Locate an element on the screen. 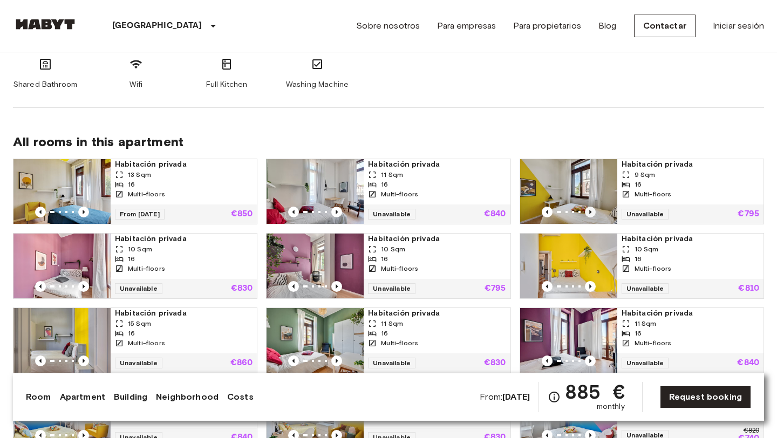 This screenshot has height=438, width=777. span: 9 Sqm is located at coordinates (644, 175).